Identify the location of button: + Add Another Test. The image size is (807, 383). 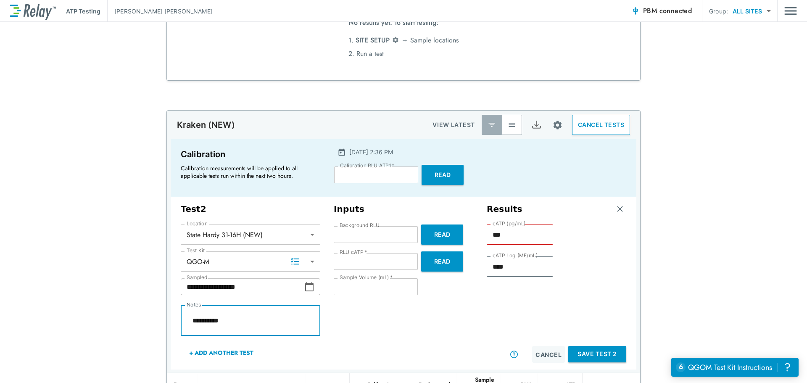
(221, 353).